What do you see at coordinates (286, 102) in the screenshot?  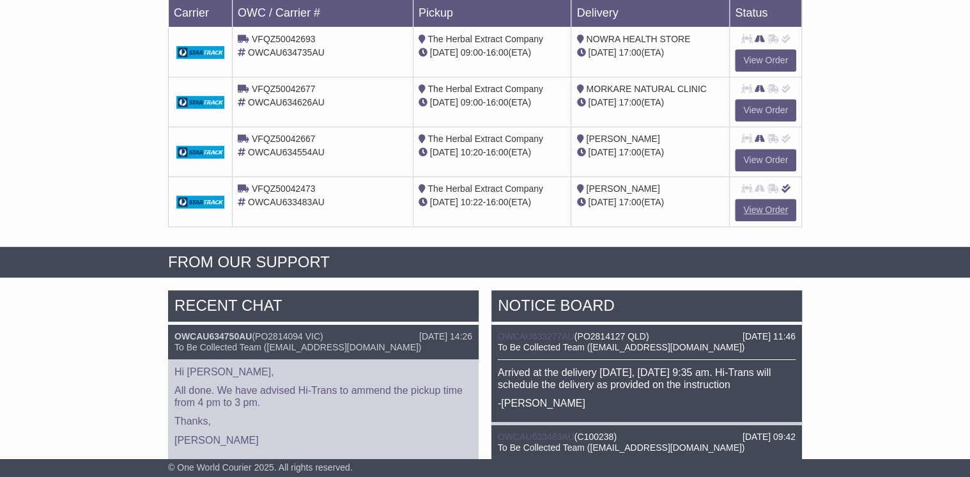 I see `span: OWCAU634626AU` at bounding box center [286, 102].